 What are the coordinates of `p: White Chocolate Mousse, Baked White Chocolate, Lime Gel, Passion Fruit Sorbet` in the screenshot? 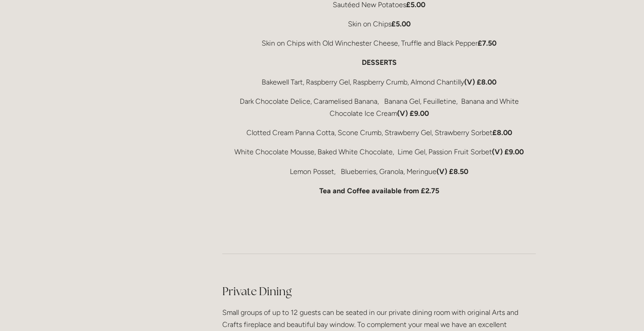 It's located at (379, 152).